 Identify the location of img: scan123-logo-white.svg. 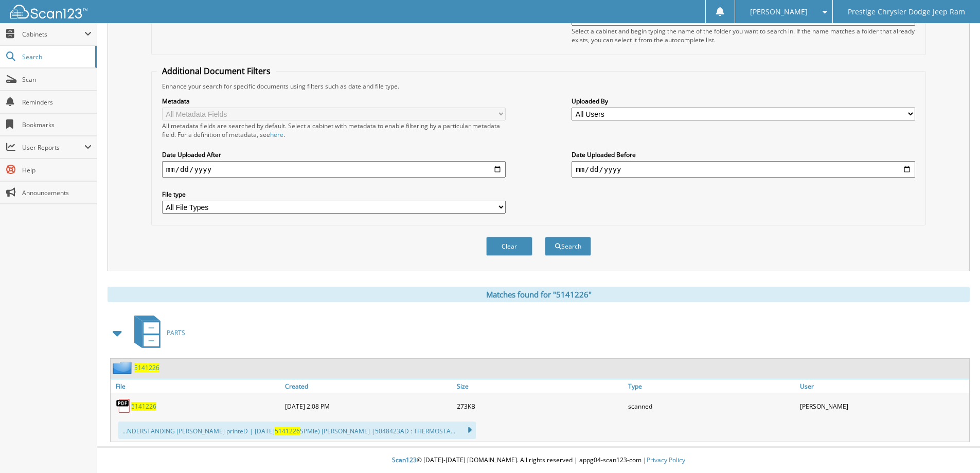
(49, 12).